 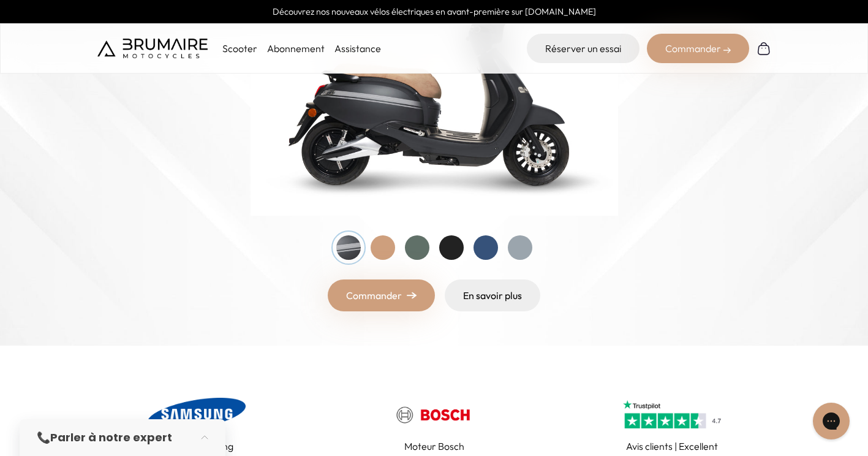 I want to click on p: Avis clients | Excellent, so click(x=672, y=446).